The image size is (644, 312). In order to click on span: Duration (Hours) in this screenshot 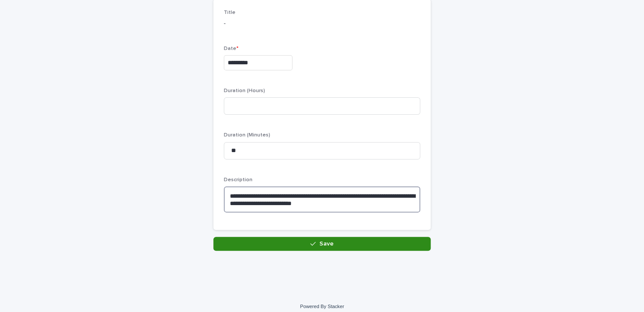, I will do `click(244, 91)`.